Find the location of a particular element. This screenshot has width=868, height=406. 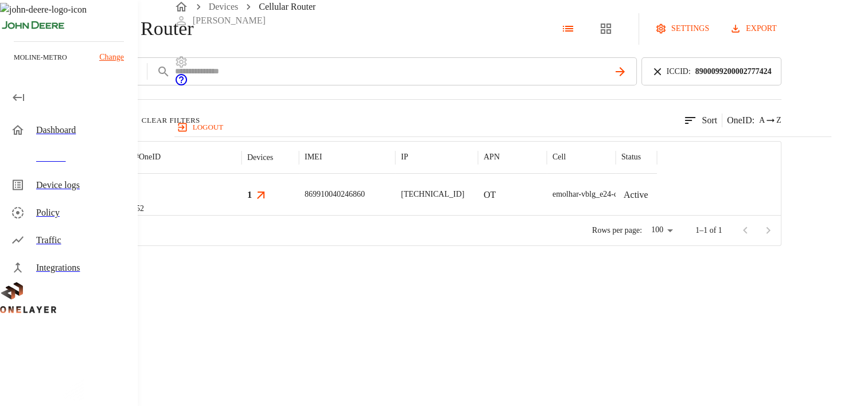

div: MultiTech is located at coordinates (236, 265).